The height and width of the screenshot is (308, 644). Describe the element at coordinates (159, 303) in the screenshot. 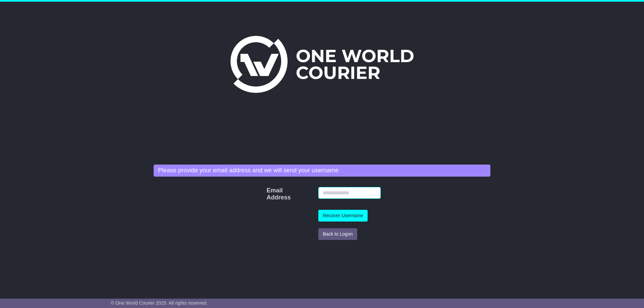

I see `span: © One World Courier 2025. All rights reserved.` at that location.